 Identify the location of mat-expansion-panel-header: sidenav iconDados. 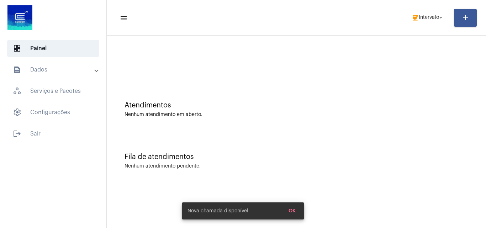
(55, 70).